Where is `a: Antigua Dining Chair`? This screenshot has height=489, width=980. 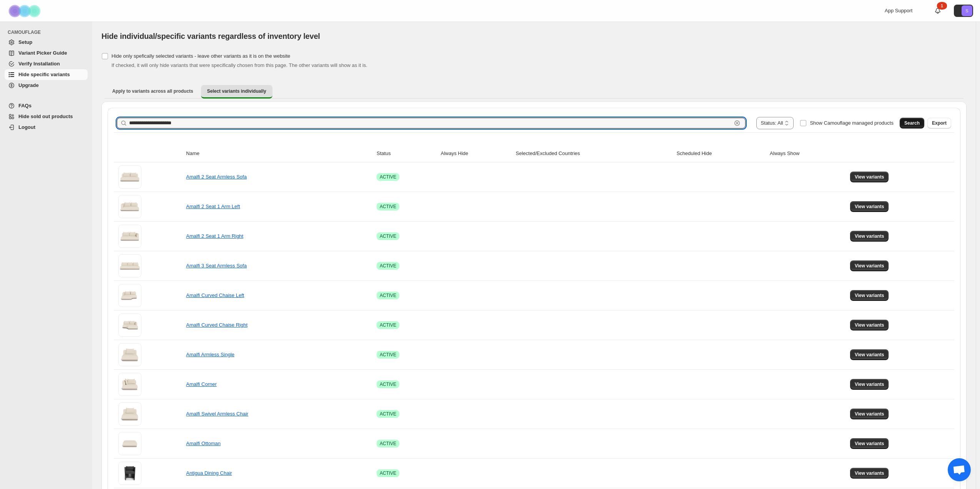 a: Antigua Dining Chair is located at coordinates (209, 473).